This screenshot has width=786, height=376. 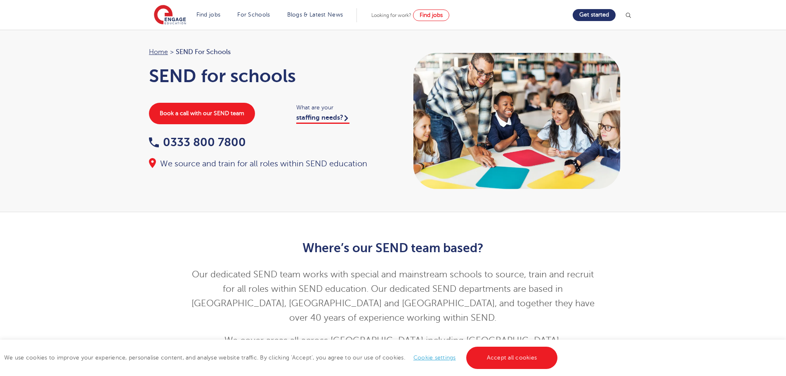 What do you see at coordinates (267, 76) in the screenshot?
I see `h1: SEND for schools` at bounding box center [267, 76].